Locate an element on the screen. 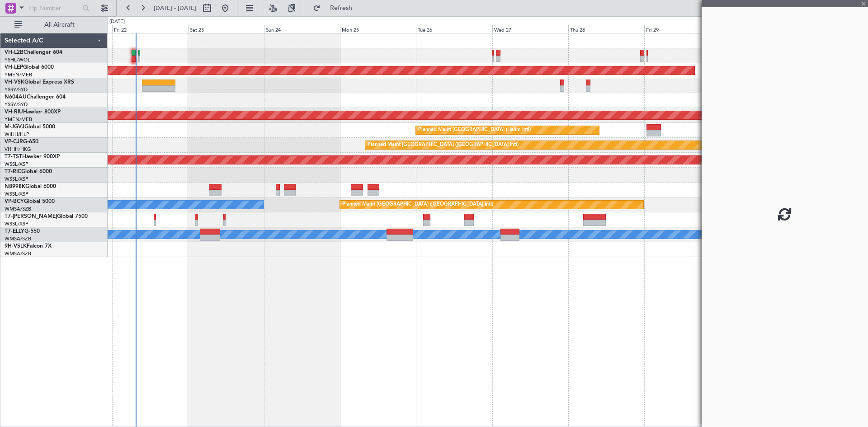 This screenshot has width=868, height=427. a: VH-RIUHawker 800XP is located at coordinates (33, 112).